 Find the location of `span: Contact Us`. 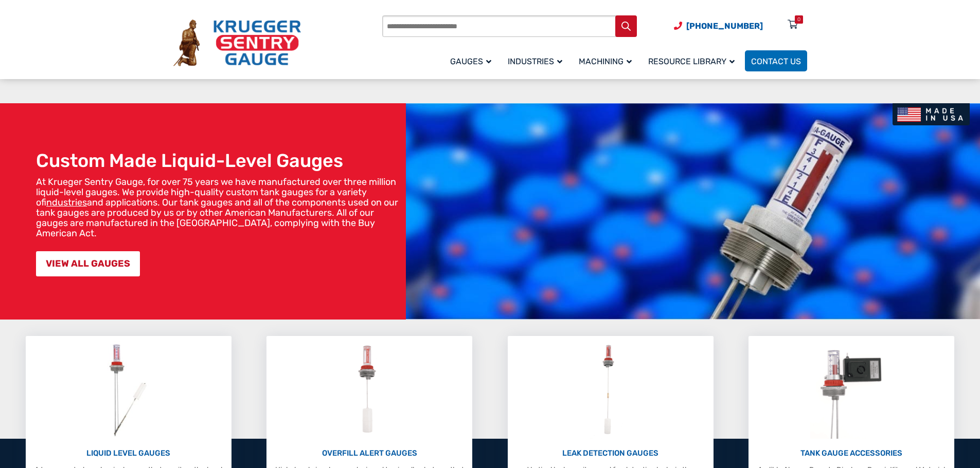

span: Contact Us is located at coordinates (775, 61).